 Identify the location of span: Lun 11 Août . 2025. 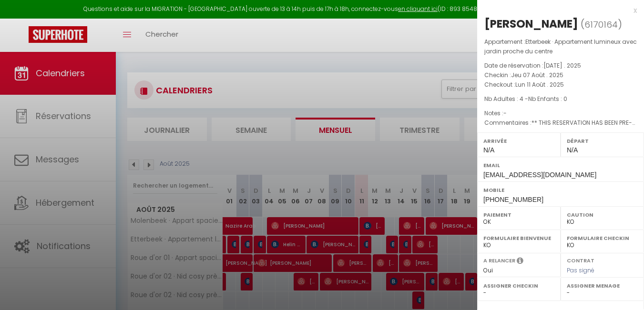
(540, 85).